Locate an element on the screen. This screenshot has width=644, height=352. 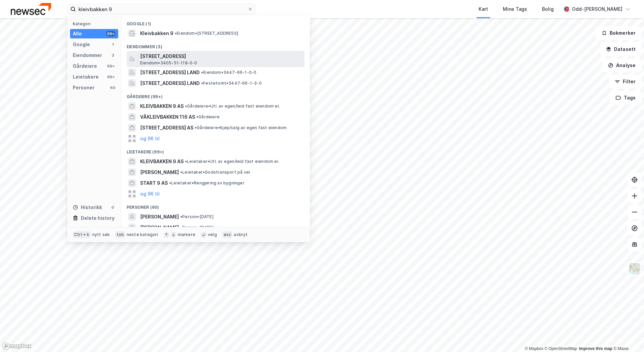
div: Leietakere (99+) is located at coordinates (216, 150).